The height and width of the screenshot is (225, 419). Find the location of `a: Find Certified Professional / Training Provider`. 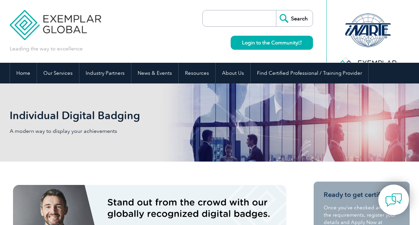

a: Find Certified Professional / Training Provider is located at coordinates (310, 73).